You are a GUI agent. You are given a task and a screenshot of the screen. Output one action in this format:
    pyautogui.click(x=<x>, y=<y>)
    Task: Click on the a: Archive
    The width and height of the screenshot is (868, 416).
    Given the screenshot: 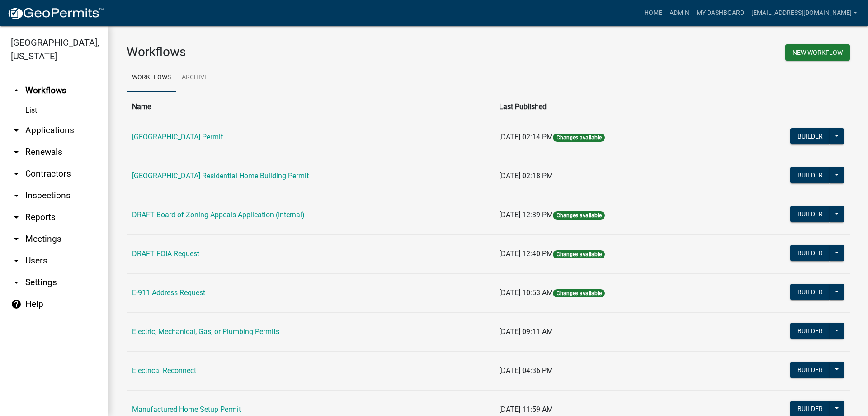 What is the action you would take?
    pyautogui.click(x=195, y=78)
    